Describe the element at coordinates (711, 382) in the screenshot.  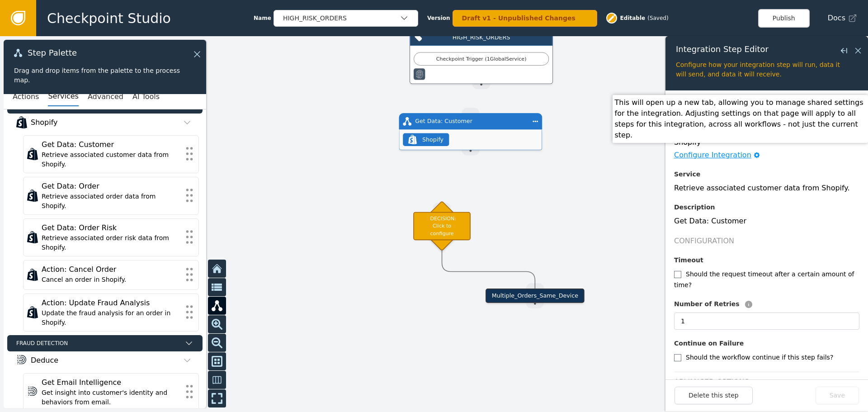
I see `h2: Advanced Options` at that location.